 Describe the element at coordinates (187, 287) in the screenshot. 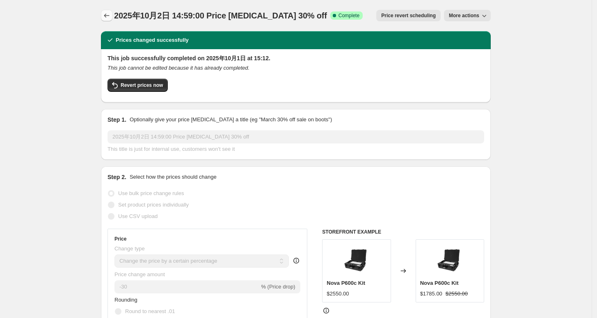

I see `input: -15` at that location.